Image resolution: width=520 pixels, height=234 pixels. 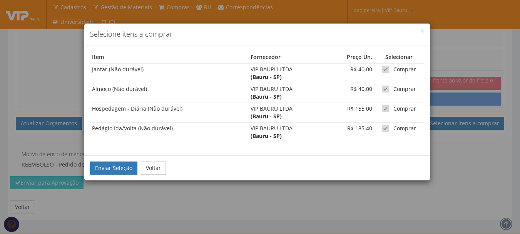 I want to click on button: Close, so click(x=422, y=31).